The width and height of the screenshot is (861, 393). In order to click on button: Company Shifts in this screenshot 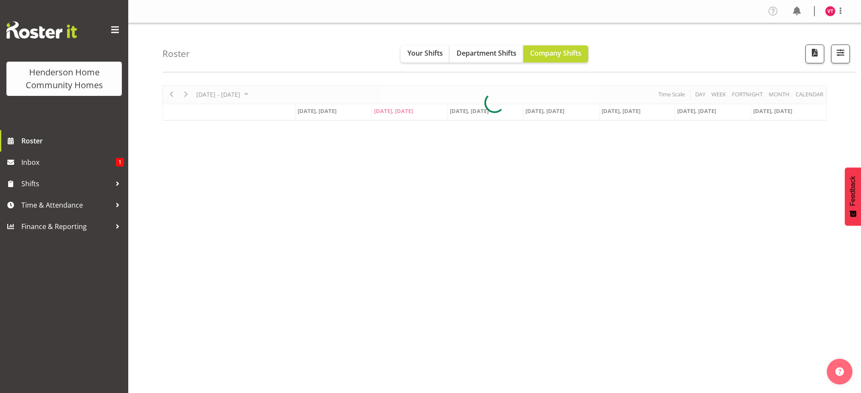, I will do `click(556, 54)`.